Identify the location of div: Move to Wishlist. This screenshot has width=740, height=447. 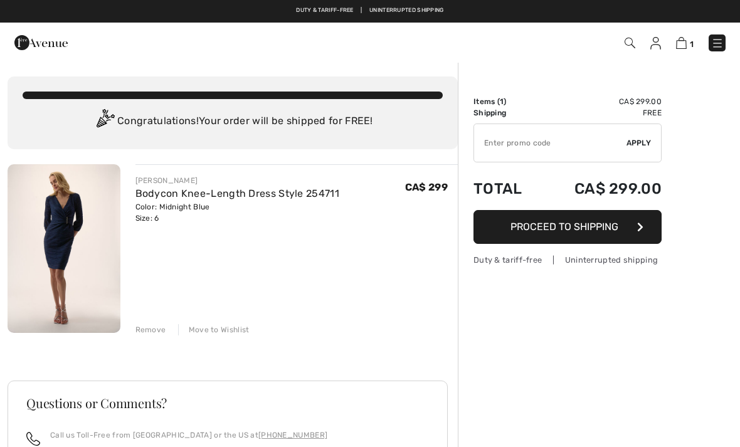
(214, 330).